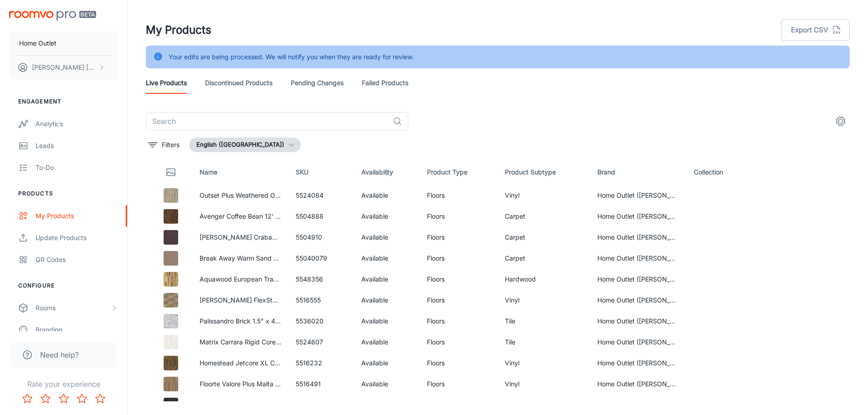 The width and height of the screenshot is (868, 415). I want to click on th: Product Type, so click(458, 173).